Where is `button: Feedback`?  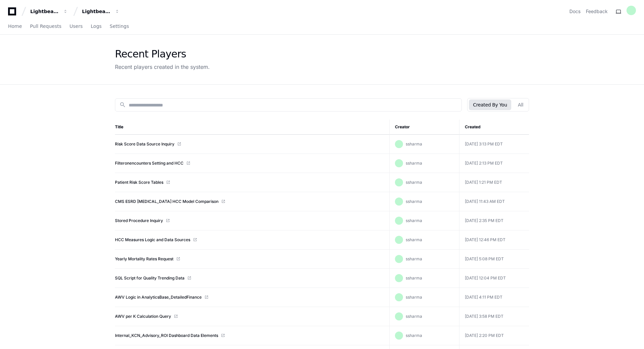 button: Feedback is located at coordinates (597, 11).